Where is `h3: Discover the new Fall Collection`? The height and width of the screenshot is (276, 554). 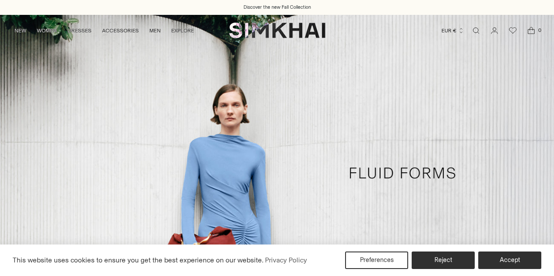
h3: Discover the new Fall Collection is located at coordinates (277, 7).